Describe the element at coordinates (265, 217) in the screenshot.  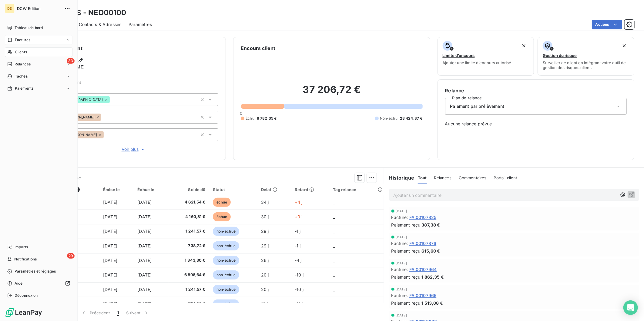
I see `span: 30 j` at that location.